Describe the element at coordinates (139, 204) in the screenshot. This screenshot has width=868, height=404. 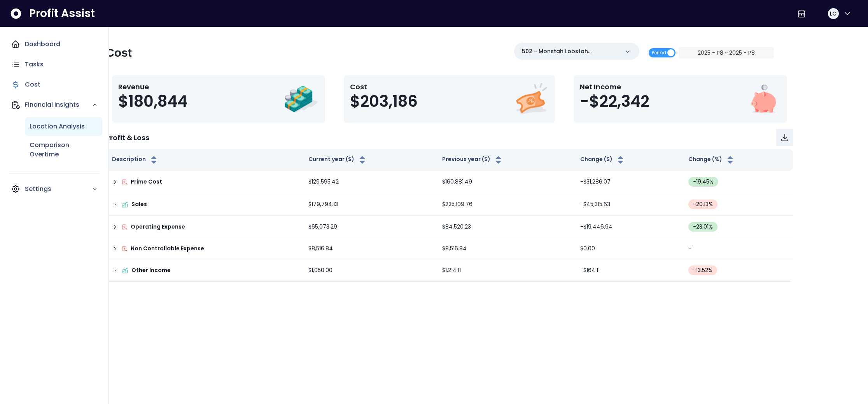
I see `p: Sales` at that location.